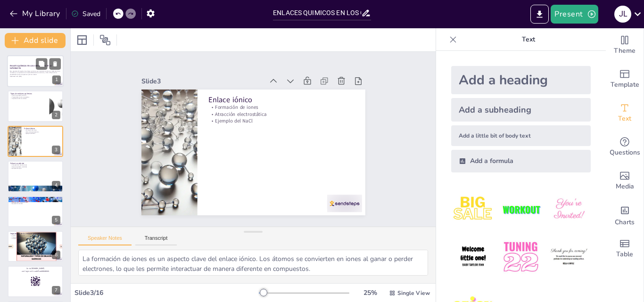 The image size is (644, 302). What do you see at coordinates (574, 14) in the screenshot?
I see `button: Present` at bounding box center [574, 14].